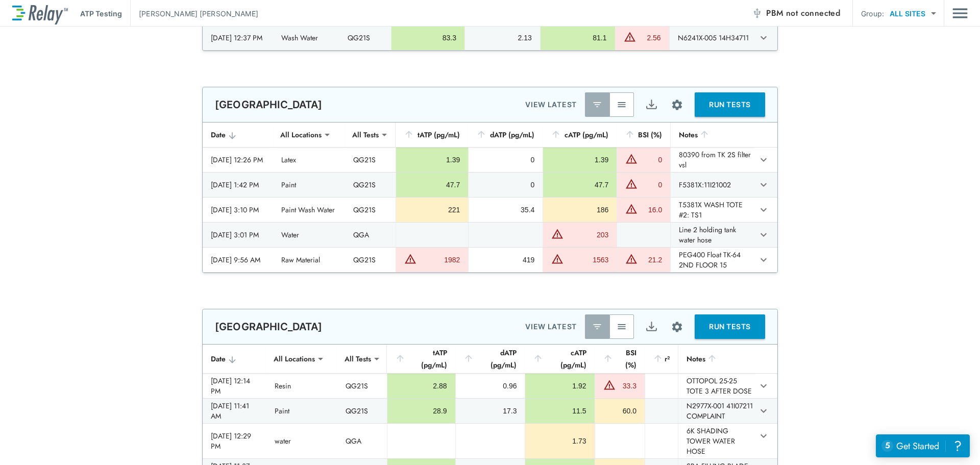  Describe the element at coordinates (42, 12) in the screenshot. I see `div: Get Started` at that location.